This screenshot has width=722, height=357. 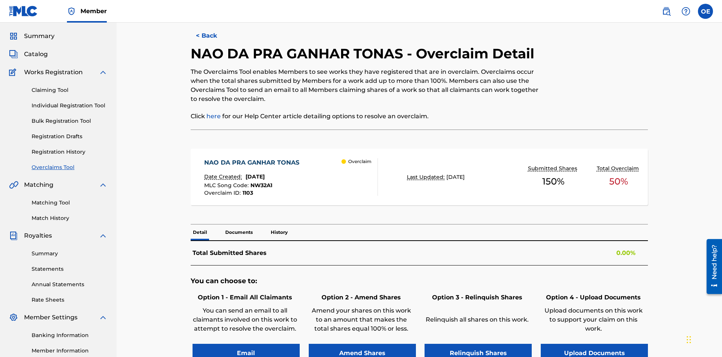 What do you see at coordinates (279, 232) in the screenshot?
I see `p: History` at bounding box center [279, 232].